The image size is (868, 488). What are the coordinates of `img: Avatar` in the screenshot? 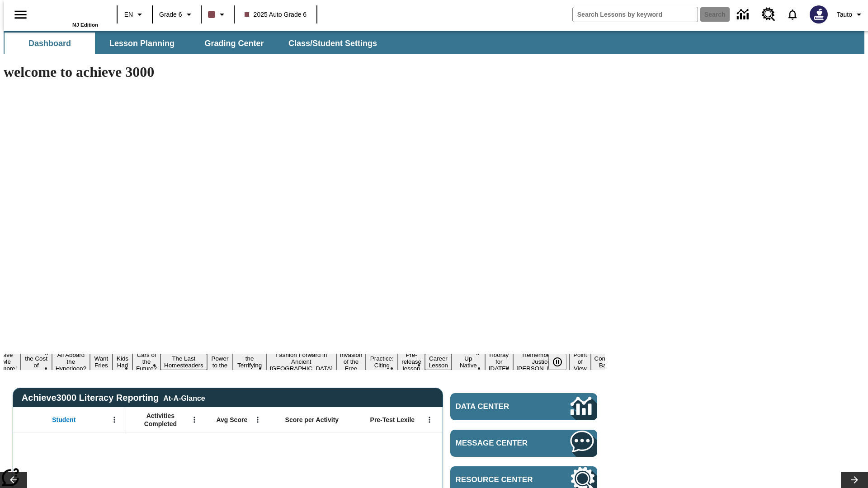 It's located at (819, 14).